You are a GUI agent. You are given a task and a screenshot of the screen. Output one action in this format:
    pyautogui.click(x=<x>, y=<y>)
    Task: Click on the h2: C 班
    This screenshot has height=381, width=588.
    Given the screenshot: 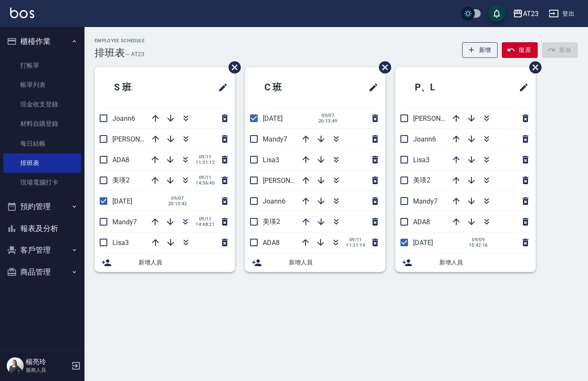 What is the action you would take?
    pyautogui.click(x=290, y=88)
    